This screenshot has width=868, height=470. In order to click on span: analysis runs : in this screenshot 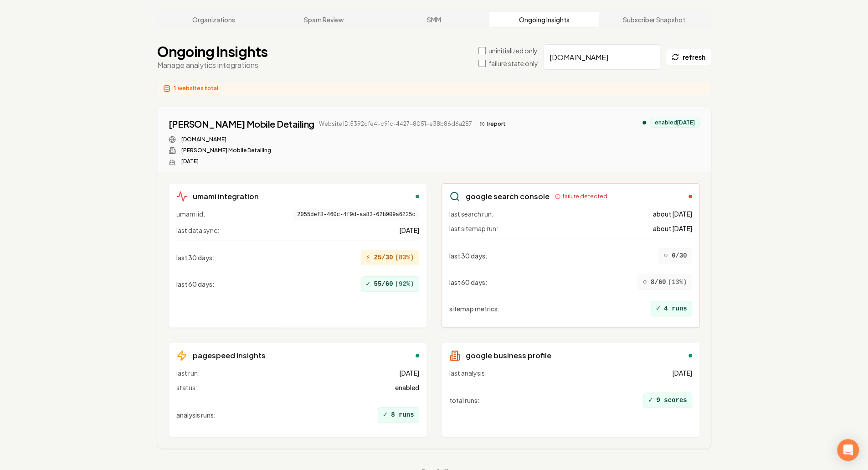, I will do `click(196, 415)`.